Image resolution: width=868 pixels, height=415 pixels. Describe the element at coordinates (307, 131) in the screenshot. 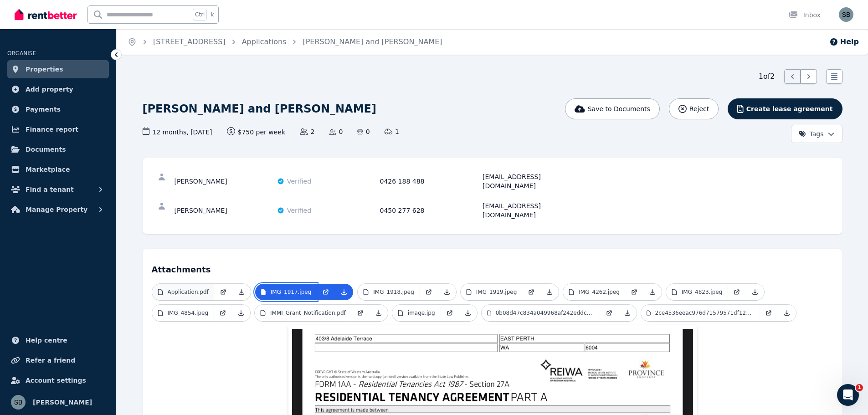

I see `span: 2` at that location.